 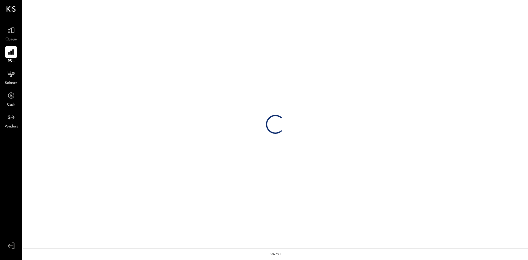 What do you see at coordinates (11, 99) in the screenshot?
I see `a: Cash` at bounding box center [11, 99].